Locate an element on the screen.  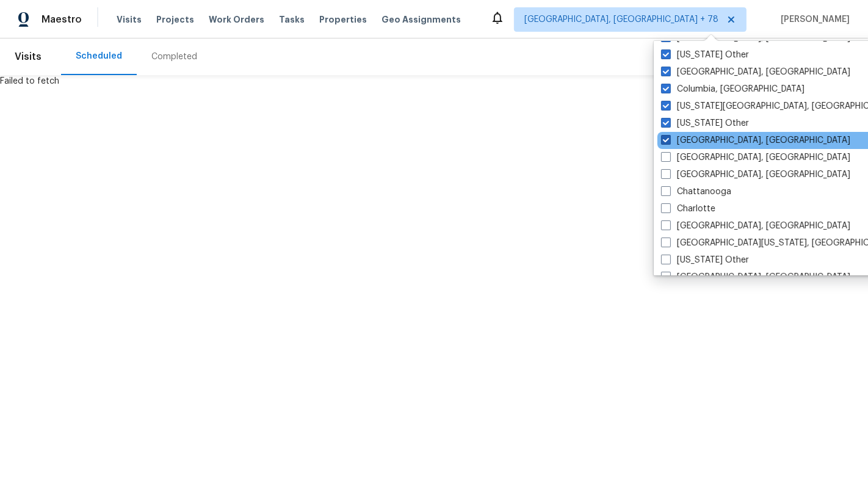
label: Charlotte is located at coordinates (687, 208).